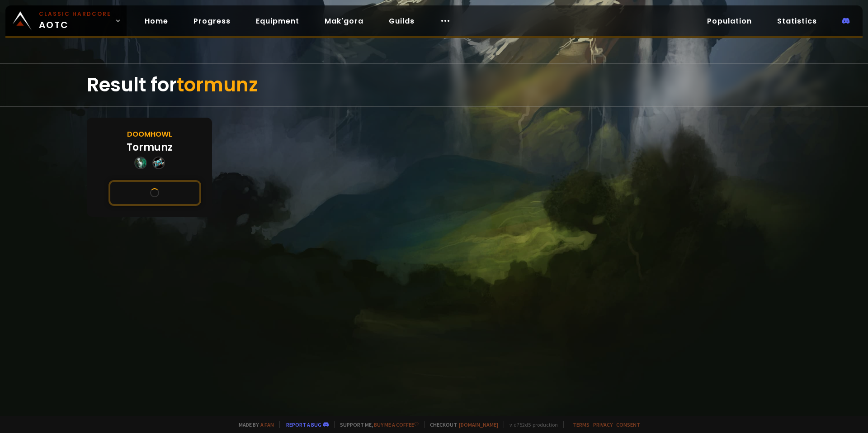 This screenshot has height=433, width=868. Describe the element at coordinates (218, 85) in the screenshot. I see `span: tormunz` at that location.